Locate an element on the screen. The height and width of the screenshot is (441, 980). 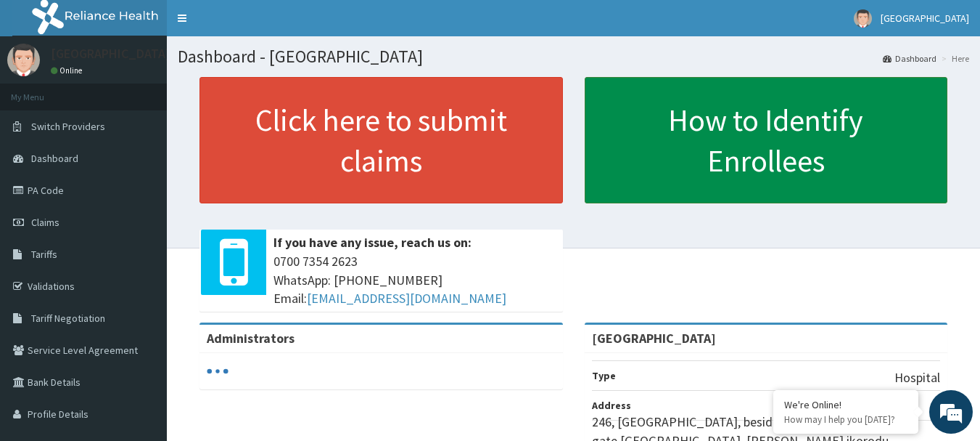
b: Address is located at coordinates (611, 405).